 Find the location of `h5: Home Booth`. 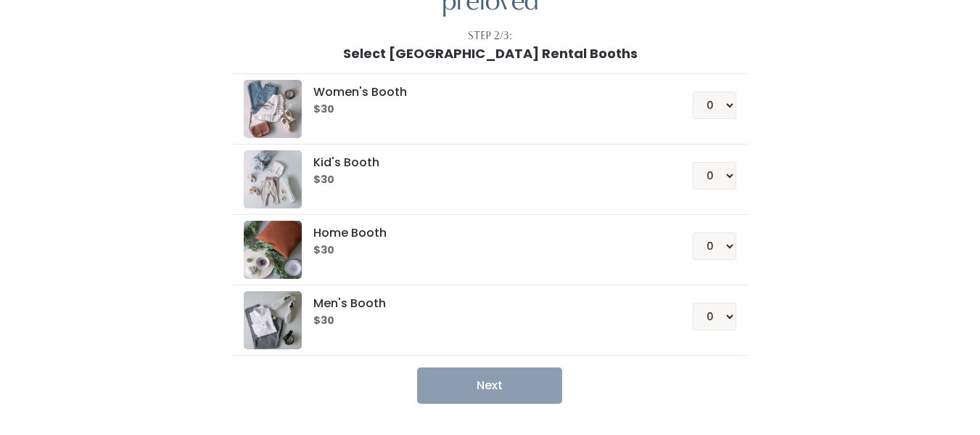

h5: Home Booth is located at coordinates (485, 233).